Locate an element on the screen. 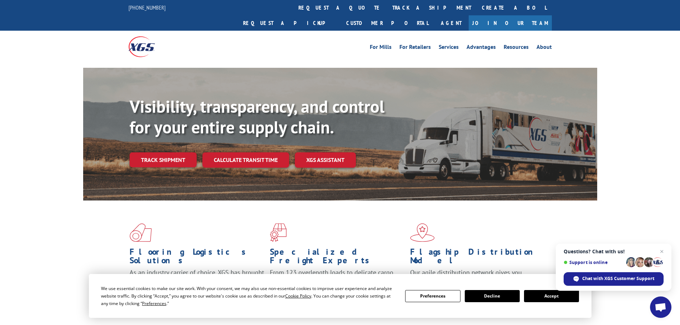  a: Services is located at coordinates (449, 48).